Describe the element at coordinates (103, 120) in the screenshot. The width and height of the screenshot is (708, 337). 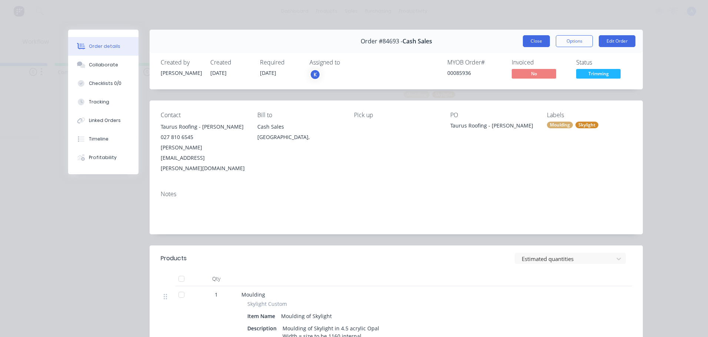
I see `button: Linked Orders` at that location.